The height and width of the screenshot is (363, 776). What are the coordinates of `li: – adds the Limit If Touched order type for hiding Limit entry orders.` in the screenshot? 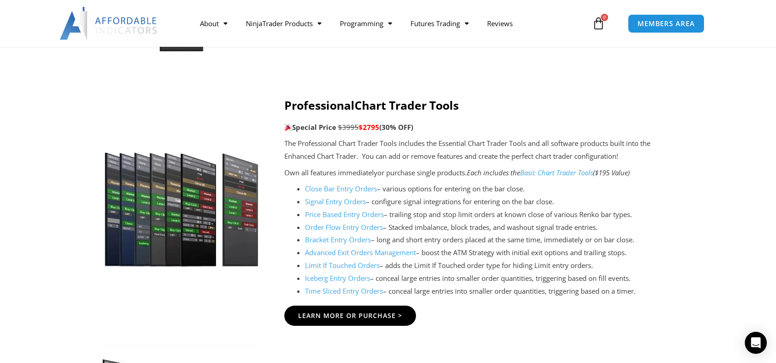 It's located at (490, 265).